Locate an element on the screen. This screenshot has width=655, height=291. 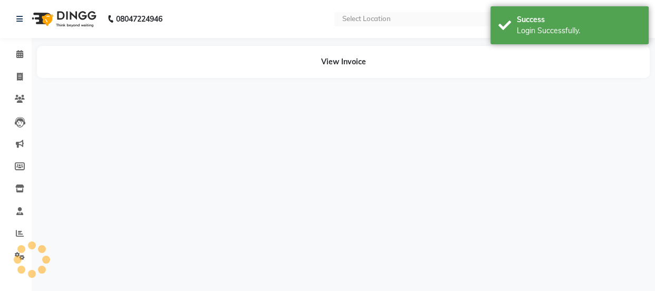
div: View Invoice is located at coordinates (343, 62).